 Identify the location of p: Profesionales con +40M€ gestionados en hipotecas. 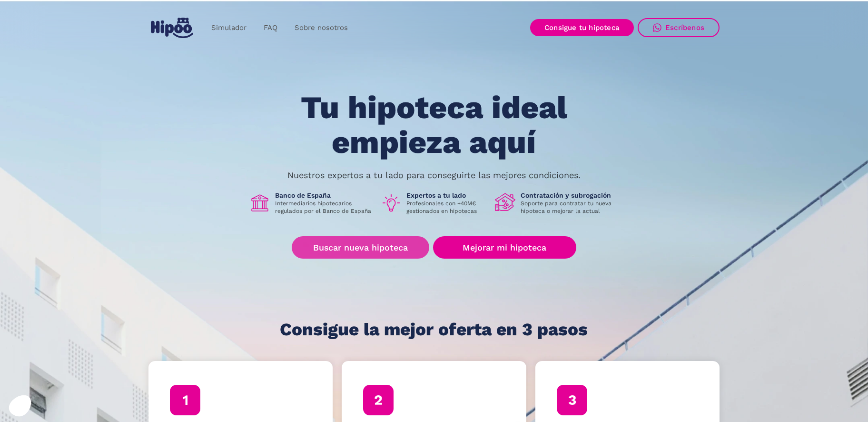
(447, 207).